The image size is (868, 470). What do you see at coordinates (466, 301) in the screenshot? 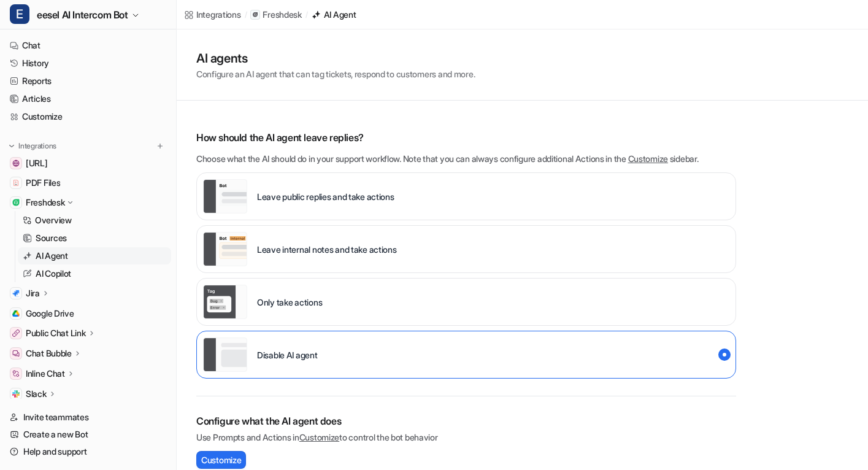
I see `div: live::disabled` at bounding box center [466, 301].